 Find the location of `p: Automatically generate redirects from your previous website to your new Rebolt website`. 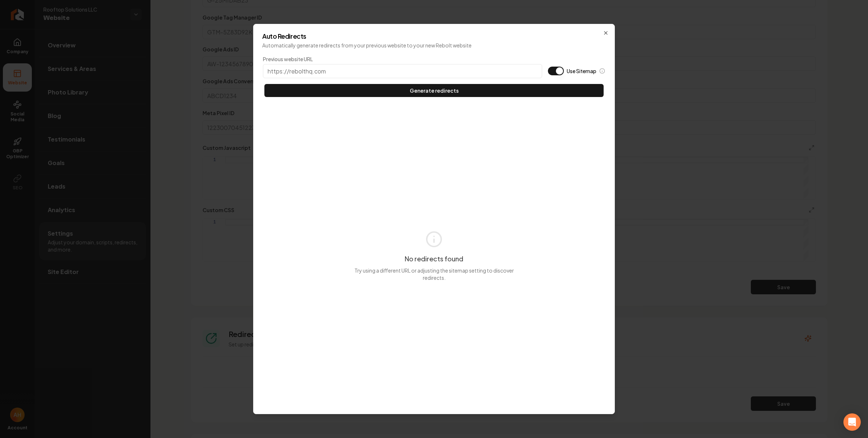

p: Automatically generate redirects from your previous website to your new Rebolt website is located at coordinates (434, 46).